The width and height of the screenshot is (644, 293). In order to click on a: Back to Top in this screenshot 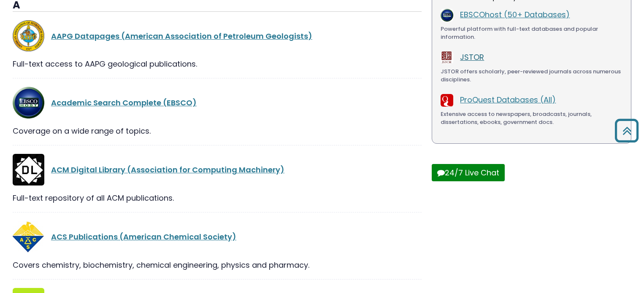, I will do `click(627, 130)`.